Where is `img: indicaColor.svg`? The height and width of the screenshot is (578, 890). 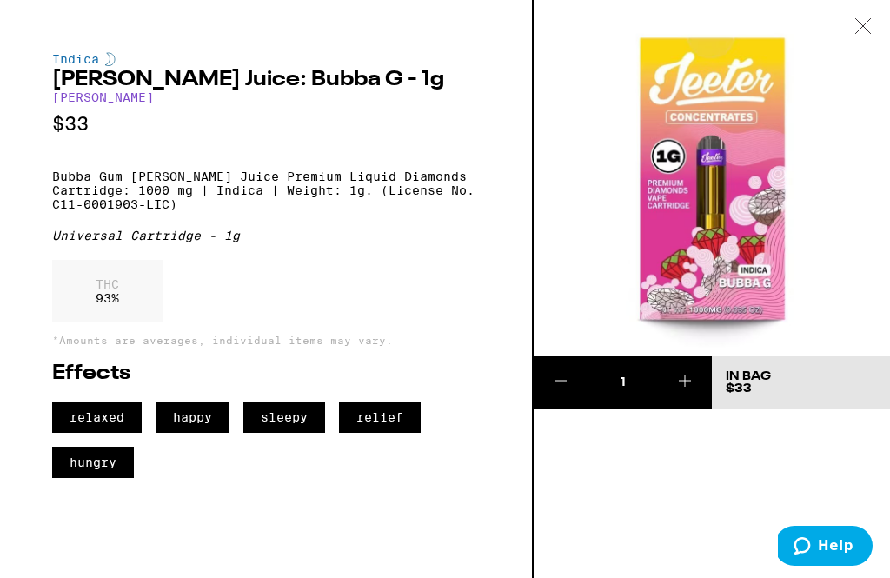
img: indicaColor.svg is located at coordinates (110, 59).